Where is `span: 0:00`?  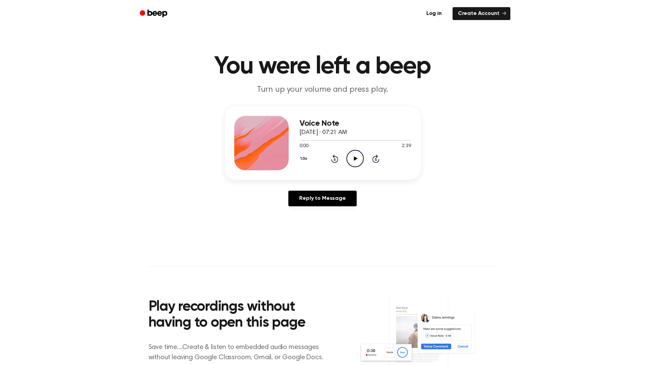 span: 0:00 is located at coordinates (304, 146).